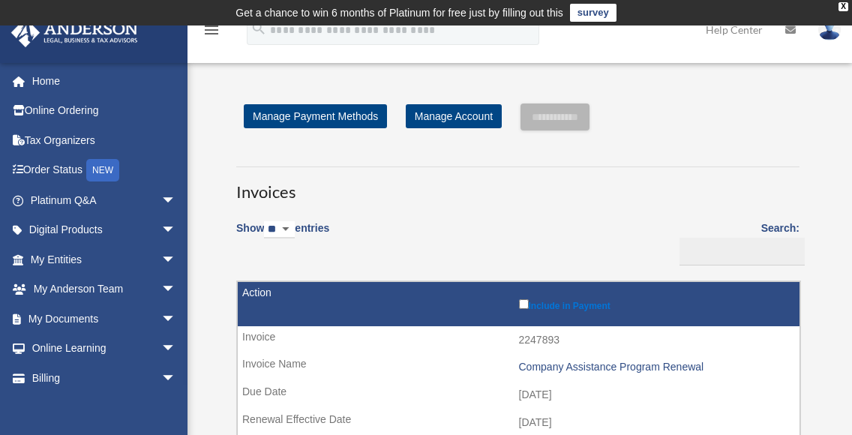  What do you see at coordinates (259, 29) in the screenshot?
I see `i: search` at bounding box center [259, 29].